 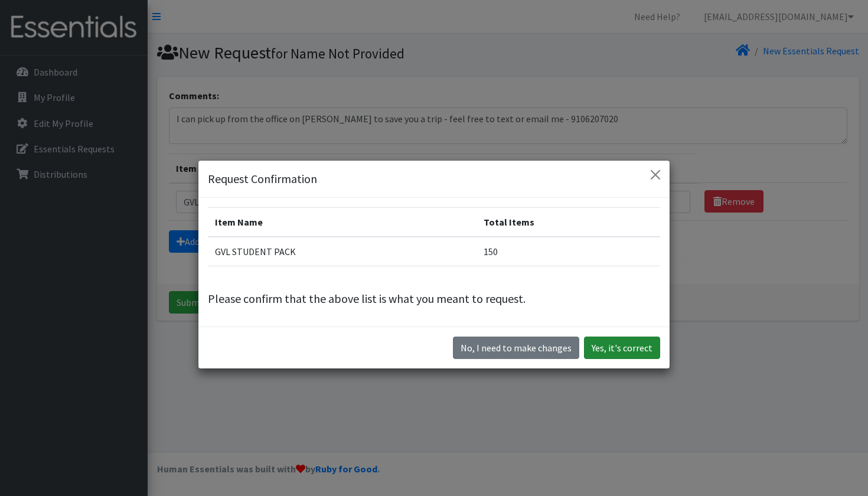 What do you see at coordinates (655, 175) in the screenshot?
I see `button: Close` at bounding box center [655, 175].